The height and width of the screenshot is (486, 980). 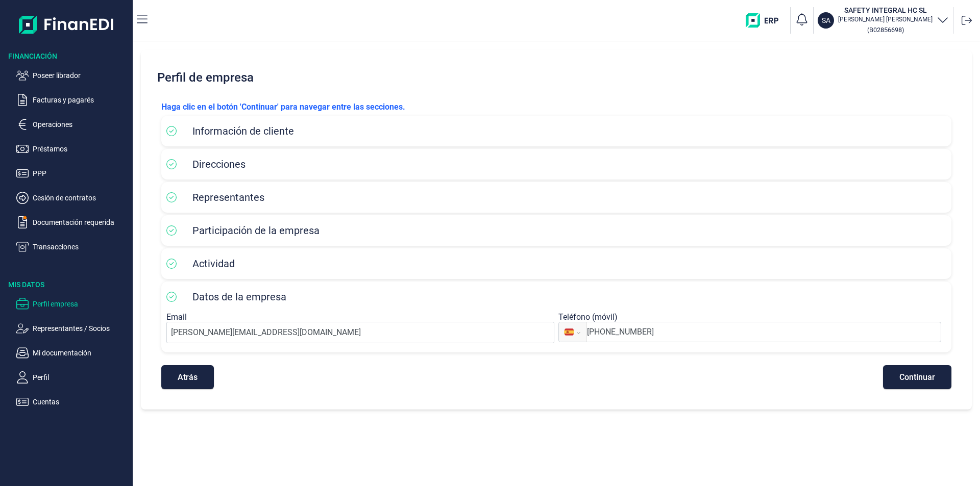 What do you see at coordinates (72, 402) in the screenshot?
I see `button: Cuentas` at bounding box center [72, 402].